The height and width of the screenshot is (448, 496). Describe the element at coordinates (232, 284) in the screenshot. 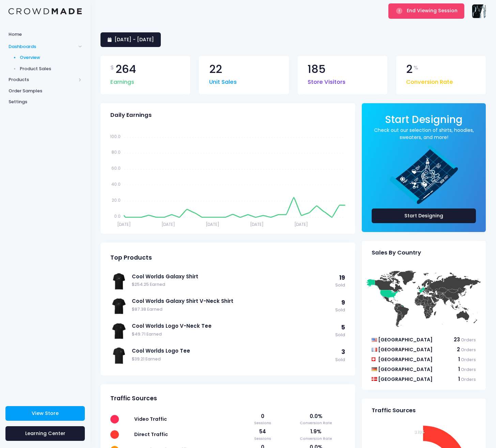

I see `span: $254.25 Earned` at that location.